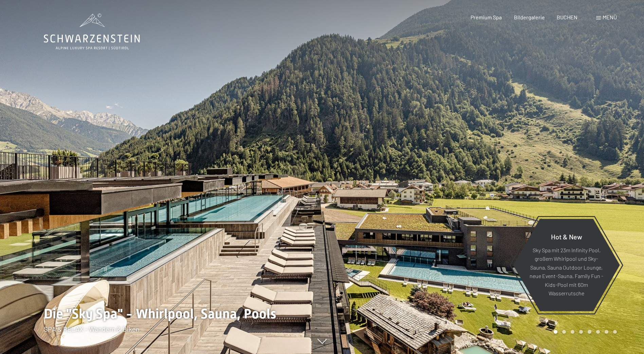  What do you see at coordinates (566, 265) in the screenshot?
I see `a: Hot & New Sky Spa mit 23m Infinity Pool, großem Whirlpool und Sky-Sauna, Sauna Outdoor Lounge, ne...` at bounding box center [566, 265].